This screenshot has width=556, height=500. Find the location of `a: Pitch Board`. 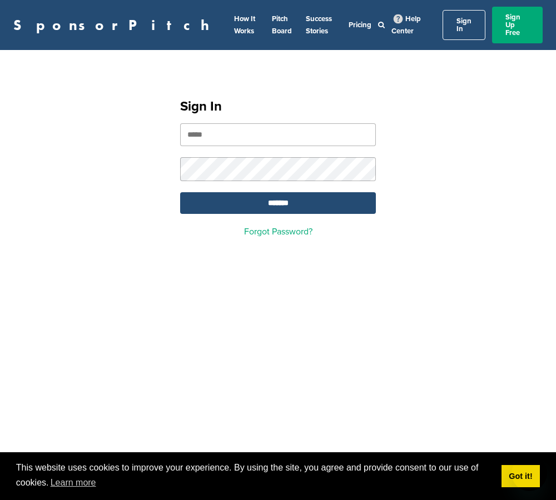

a: Pitch Board is located at coordinates (282, 25).